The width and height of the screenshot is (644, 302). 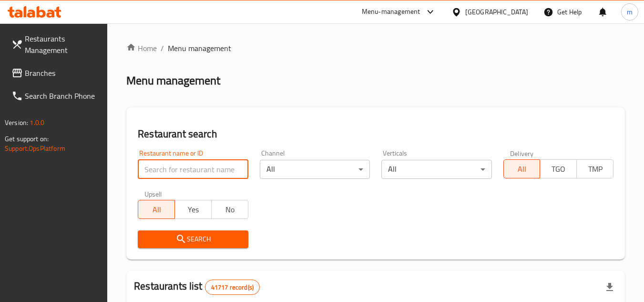 I want to click on h2: Restaurant search, so click(x=375, y=134).